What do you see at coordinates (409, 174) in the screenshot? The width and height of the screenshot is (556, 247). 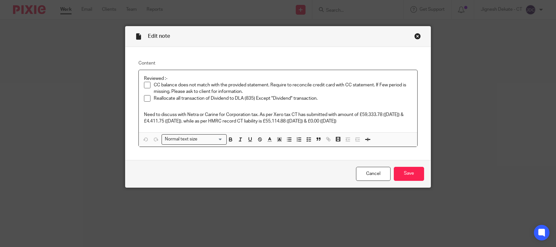 I see `input: Save` at bounding box center [409, 174].